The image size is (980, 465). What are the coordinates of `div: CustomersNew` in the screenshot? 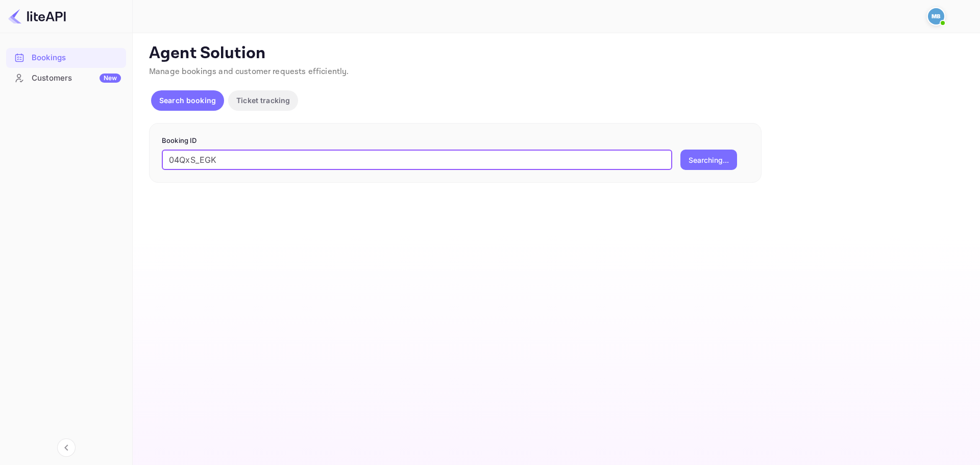 It's located at (66, 78).